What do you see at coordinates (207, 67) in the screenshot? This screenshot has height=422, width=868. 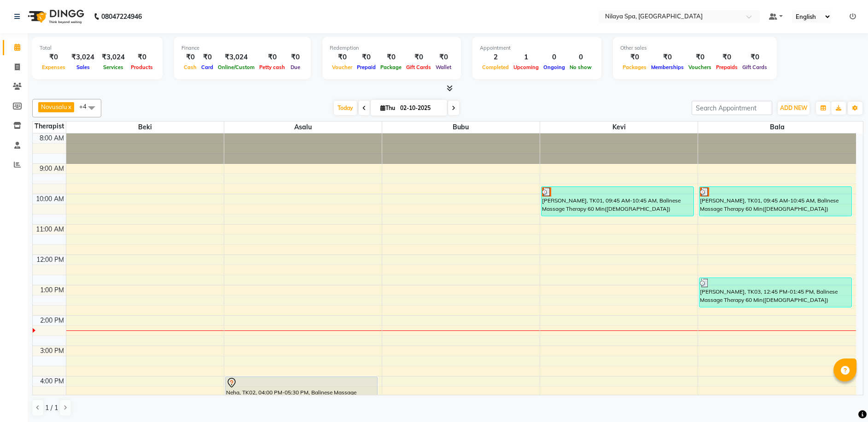 I see `span: Card` at bounding box center [207, 67].